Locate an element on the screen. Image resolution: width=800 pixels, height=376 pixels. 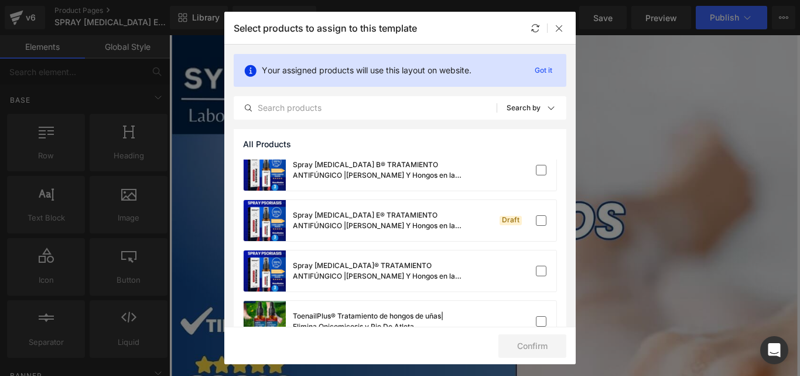
p: Got it is located at coordinates (544, 70).